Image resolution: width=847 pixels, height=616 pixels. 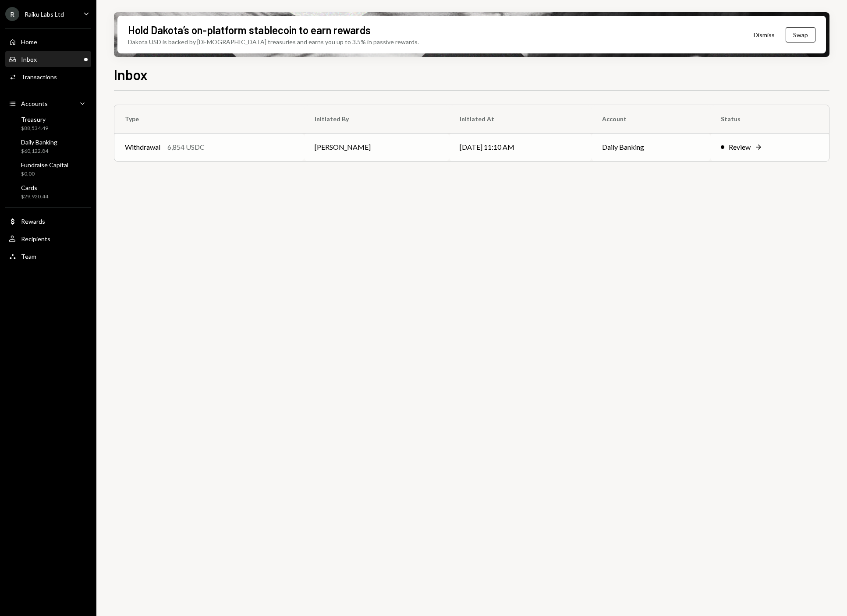 What do you see at coordinates (45, 174) in the screenshot?
I see `div: $0.00` at bounding box center [45, 174].